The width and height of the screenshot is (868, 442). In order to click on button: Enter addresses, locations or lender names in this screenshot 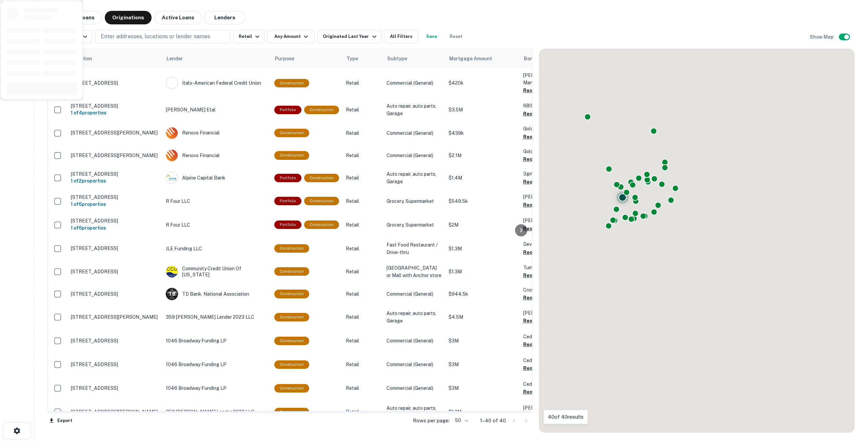, I will do `click(163, 36)`.